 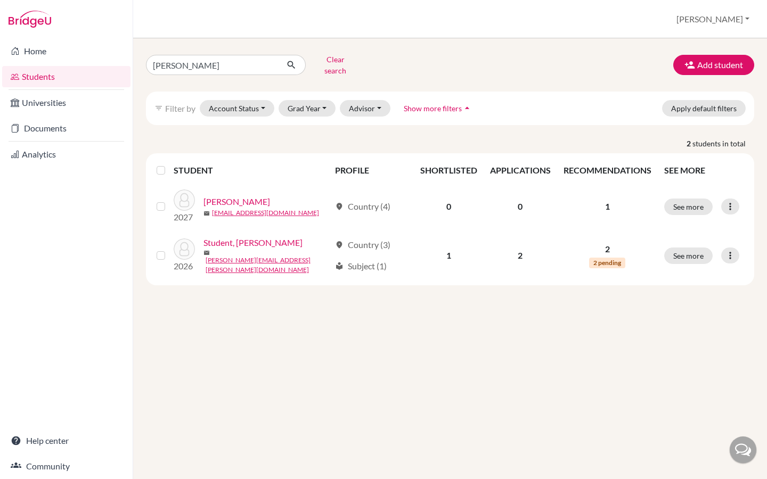 I want to click on i: arrow_drop_up, so click(x=467, y=108).